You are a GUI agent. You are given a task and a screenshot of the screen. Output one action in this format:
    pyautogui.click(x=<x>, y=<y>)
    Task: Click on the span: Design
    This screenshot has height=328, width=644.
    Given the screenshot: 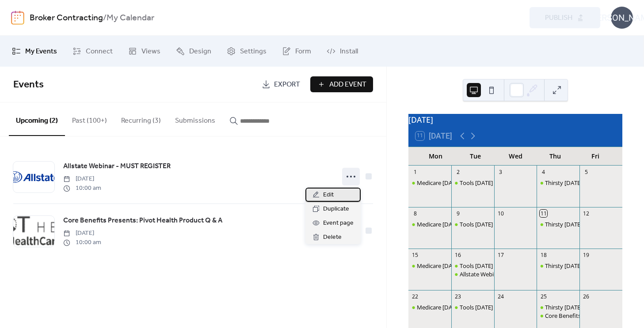 What is the action you would take?
    pyautogui.click(x=201, y=52)
    